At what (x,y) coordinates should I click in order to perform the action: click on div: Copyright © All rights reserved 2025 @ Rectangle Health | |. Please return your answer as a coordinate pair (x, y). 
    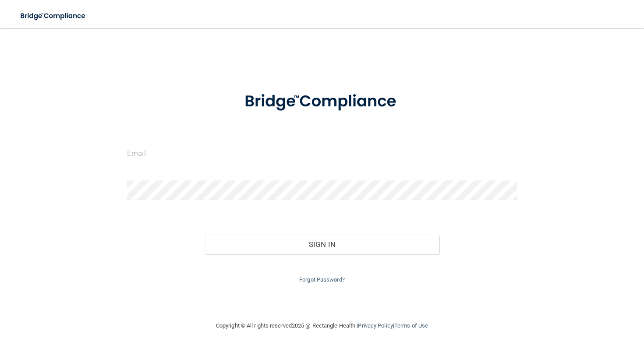
    Looking at the image, I should click on (322, 326).